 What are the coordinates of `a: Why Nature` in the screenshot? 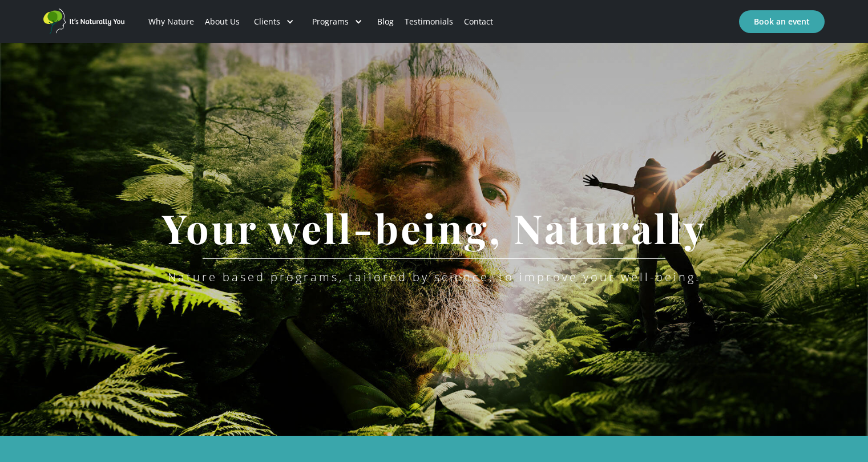 It's located at (171, 22).